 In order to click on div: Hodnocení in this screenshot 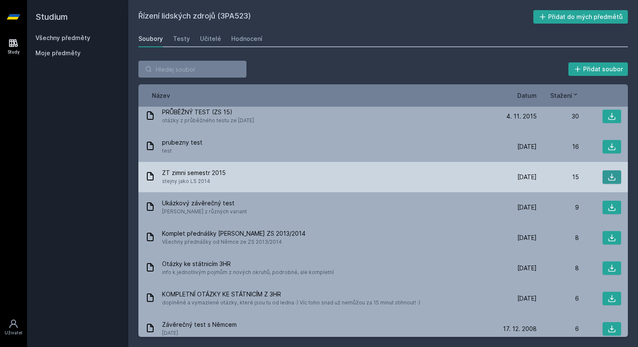, I will do `click(247, 39)`.